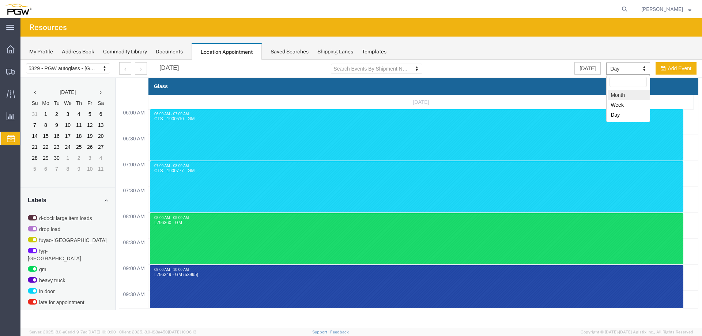 The height and width of the screenshot is (336, 702). Describe the element at coordinates (48, 27) in the screenshot. I see `h4: Resources` at that location.